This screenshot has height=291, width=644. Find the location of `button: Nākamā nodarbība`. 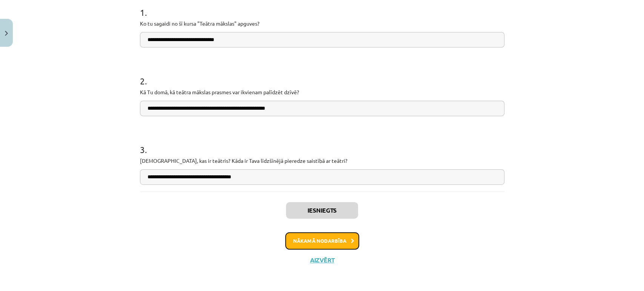

button: Nākamā nodarbība is located at coordinates (322, 241).